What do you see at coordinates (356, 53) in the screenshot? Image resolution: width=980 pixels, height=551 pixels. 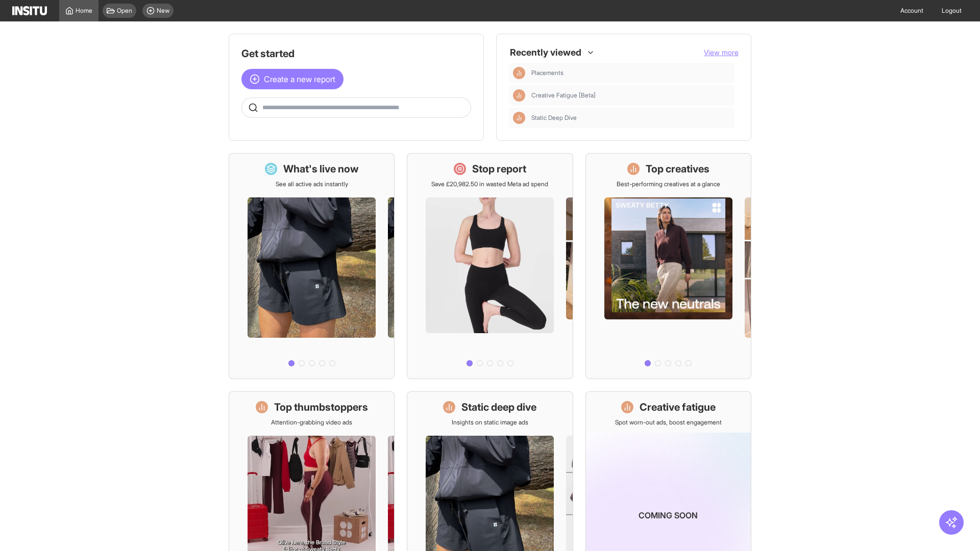 I see `h1: Get started` at bounding box center [356, 53].